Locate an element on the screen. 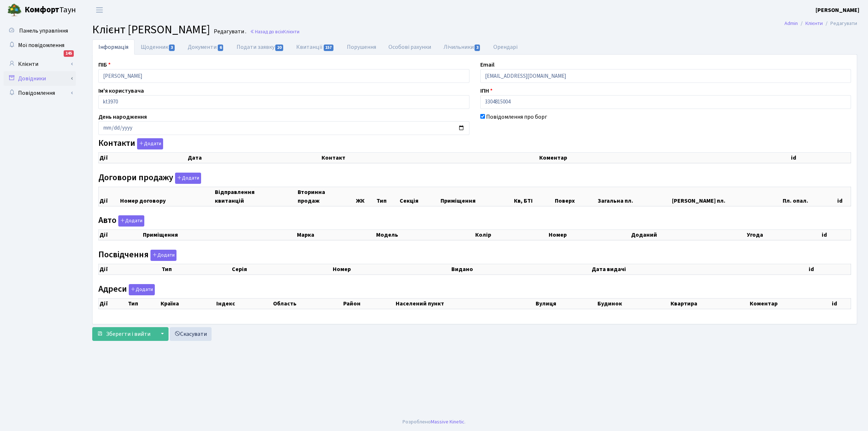 Image resolution: width=868 pixels, height=431 pixels. th: Район is located at coordinates (369, 303).